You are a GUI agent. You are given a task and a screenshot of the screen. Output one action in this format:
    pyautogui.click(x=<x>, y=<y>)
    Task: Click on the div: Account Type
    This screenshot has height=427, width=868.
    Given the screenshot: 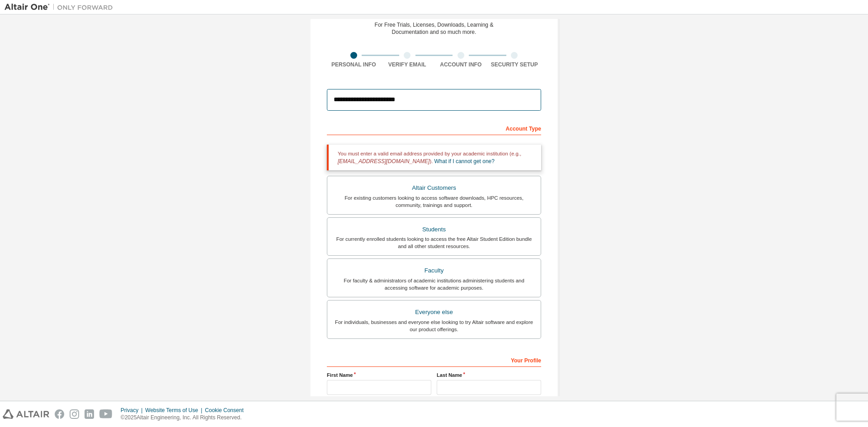 What is the action you would take?
    pyautogui.click(x=434, y=128)
    